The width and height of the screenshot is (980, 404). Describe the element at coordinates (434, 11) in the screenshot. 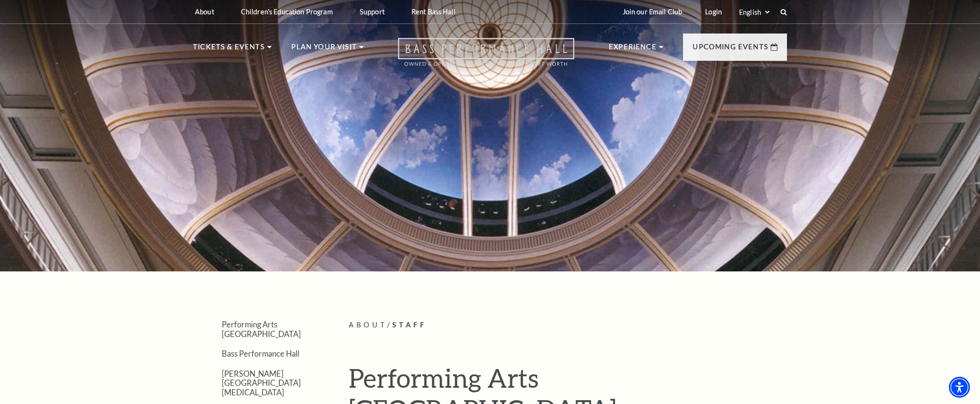

I see `p: Rent Bass Hall` at that location.